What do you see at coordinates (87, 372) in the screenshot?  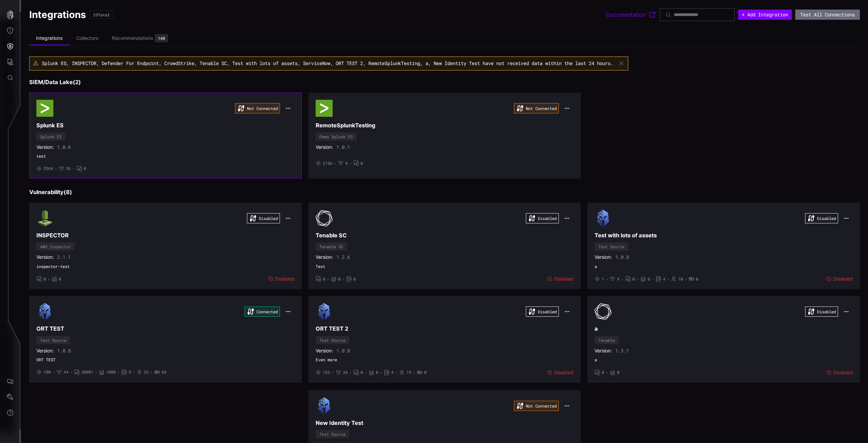 I see `span: 50001` at bounding box center [87, 372].